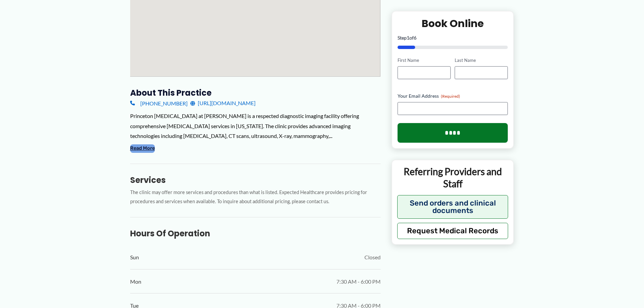 This screenshot has width=644, height=308. I want to click on button: Request Medical Records, so click(453, 231).